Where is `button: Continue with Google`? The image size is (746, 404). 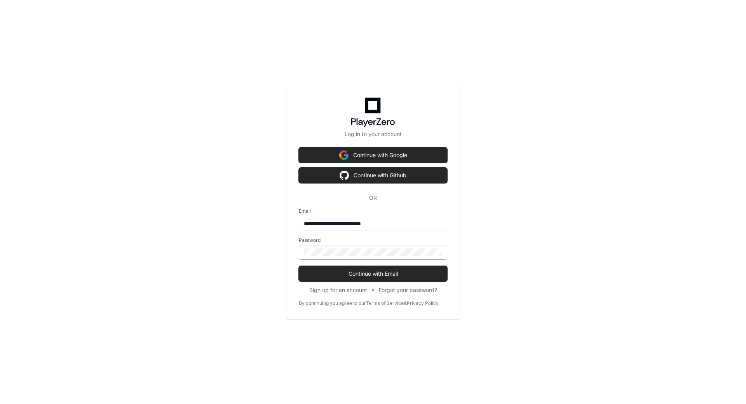
button: Continue with Google is located at coordinates (373, 155).